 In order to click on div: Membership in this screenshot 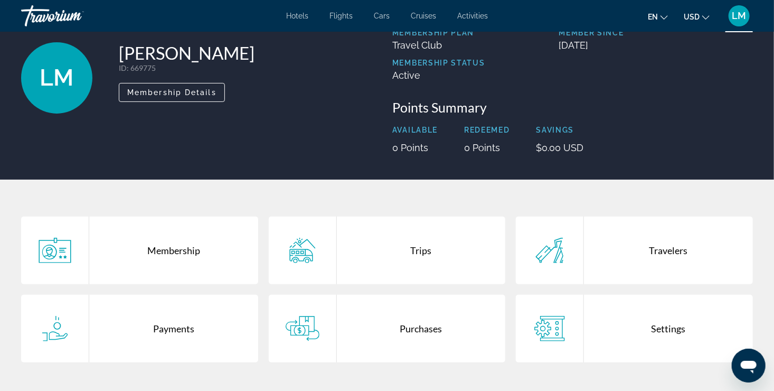, I will do `click(174, 250)`.